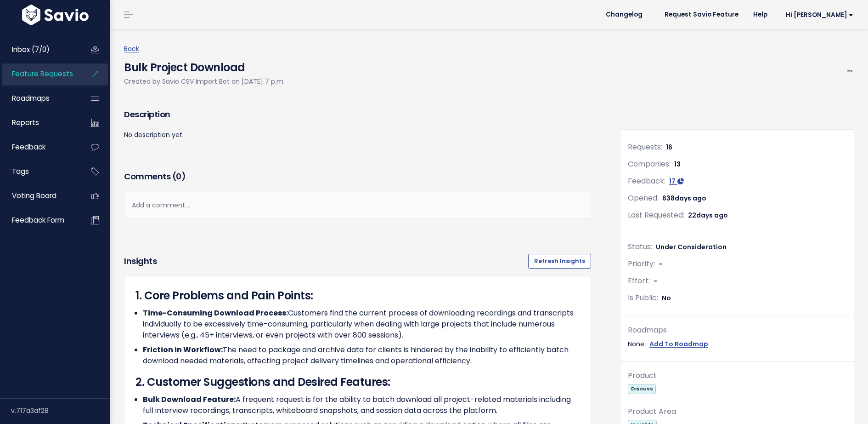  What do you see at coordinates (702, 15) in the screenshot?
I see `a: Request Savio Feature` at bounding box center [702, 15].